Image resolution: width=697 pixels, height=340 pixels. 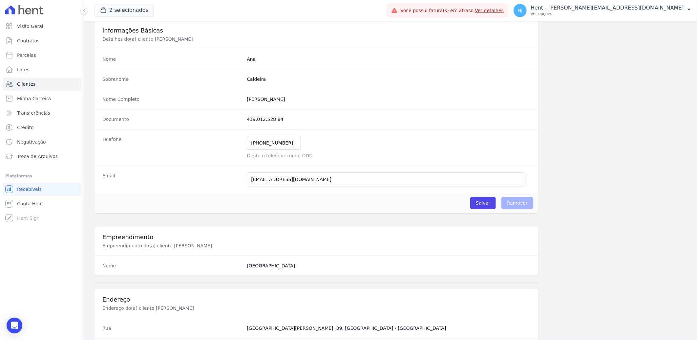 I want to click on a: Visão Geral, so click(x=42, y=26).